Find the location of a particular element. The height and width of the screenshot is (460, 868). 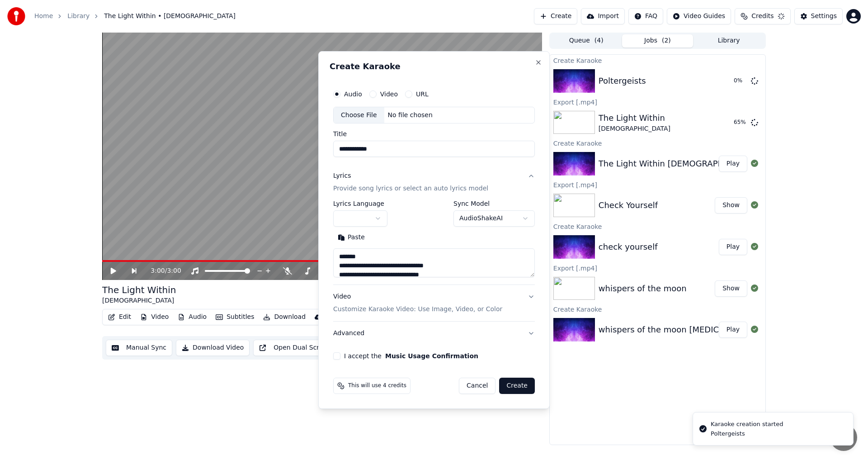

button: Advanced is located at coordinates (434, 333).